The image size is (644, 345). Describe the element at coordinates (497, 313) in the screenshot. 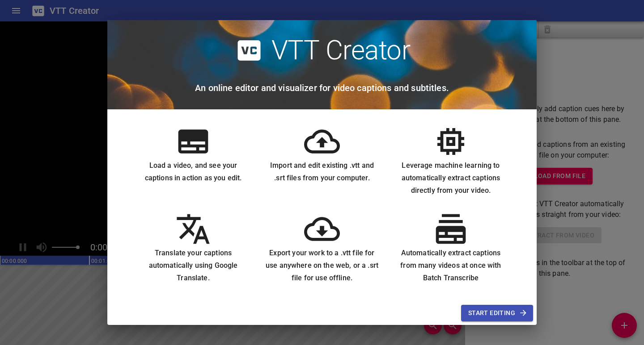

I see `span: Start Editing` at that location.